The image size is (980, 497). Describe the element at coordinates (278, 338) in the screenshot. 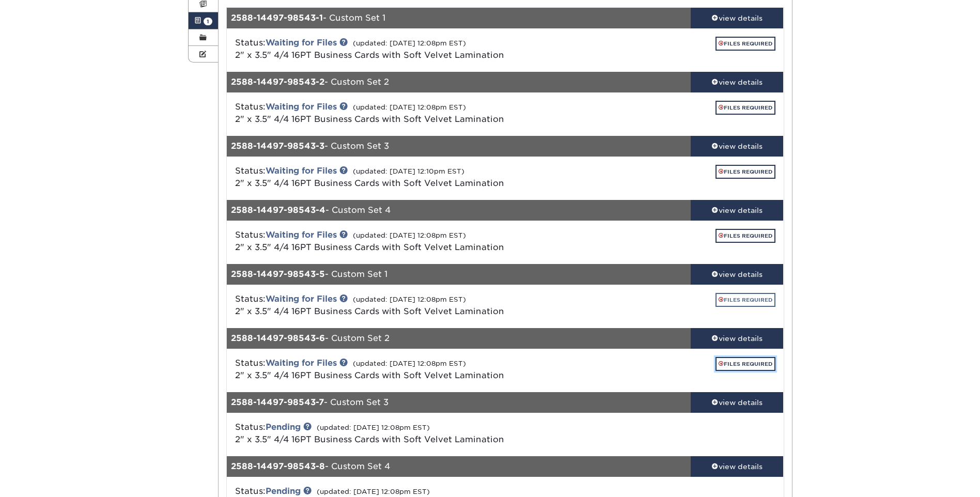

I see `strong: 2588-14497-98543-6` at that location.